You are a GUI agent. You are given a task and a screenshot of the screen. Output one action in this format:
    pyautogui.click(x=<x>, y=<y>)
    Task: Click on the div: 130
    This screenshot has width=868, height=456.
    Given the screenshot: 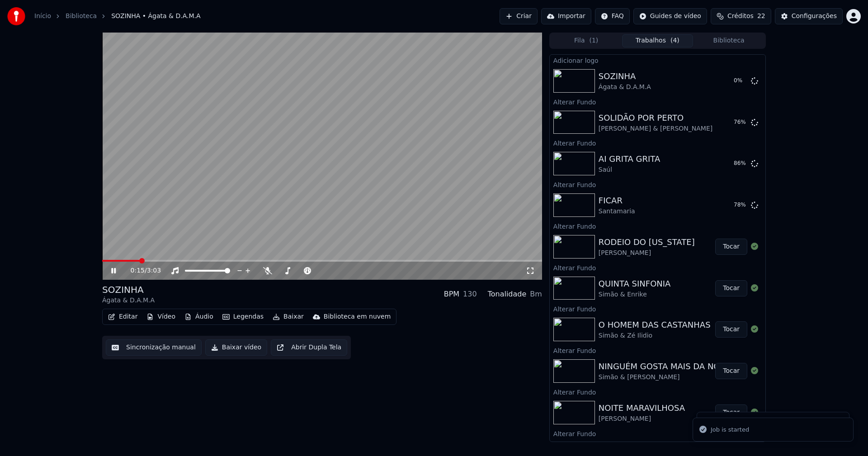 What is the action you would take?
    pyautogui.click(x=470, y=294)
    